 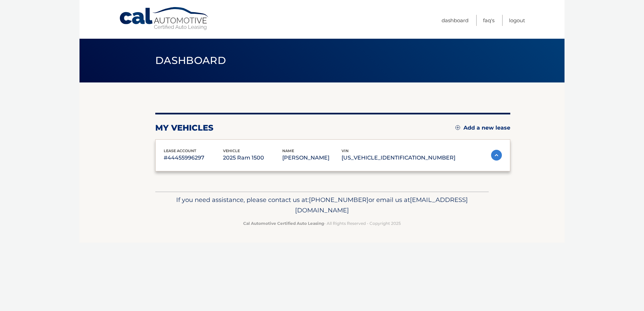 I want to click on span: Dashboard, so click(x=191, y=60).